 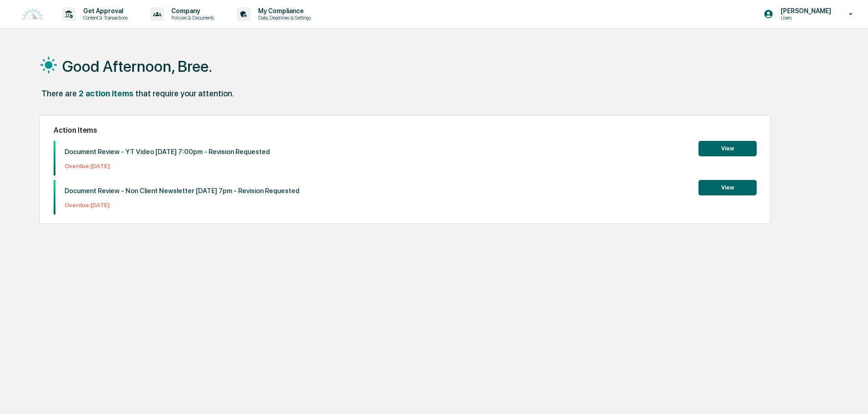 What do you see at coordinates (104, 18) in the screenshot?
I see `p: Content & Transactions` at bounding box center [104, 18].